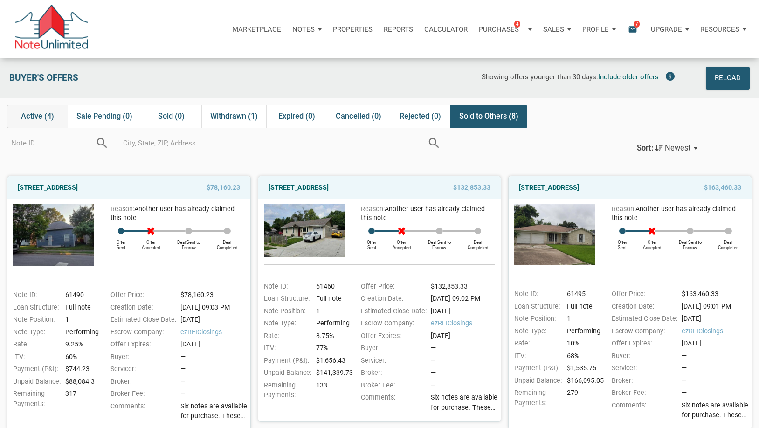  Describe the element at coordinates (643, 294) in the screenshot. I see `div: Offer Price:` at that location.